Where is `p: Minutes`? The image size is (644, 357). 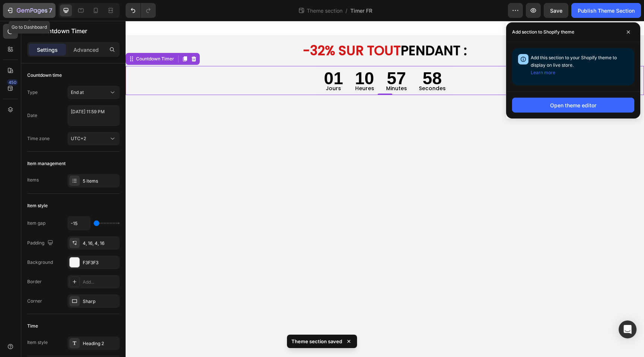
p: Minutes is located at coordinates (271, 67).